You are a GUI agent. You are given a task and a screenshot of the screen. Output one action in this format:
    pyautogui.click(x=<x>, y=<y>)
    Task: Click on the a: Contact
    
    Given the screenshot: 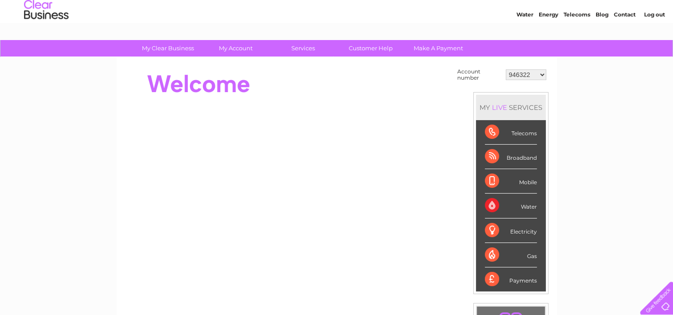 What is the action you would take?
    pyautogui.click(x=624, y=41)
    